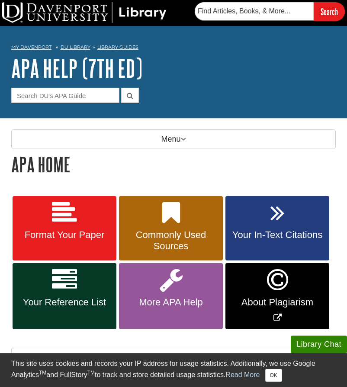 This screenshot has height=387, width=347. What do you see at coordinates (277, 302) in the screenshot?
I see `span: About Plagiarism` at bounding box center [277, 302].